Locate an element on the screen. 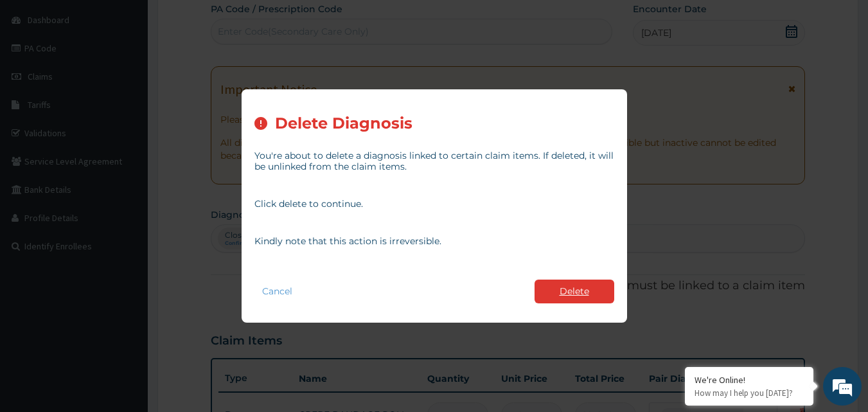  span: We're online! is located at coordinates (126, 189).